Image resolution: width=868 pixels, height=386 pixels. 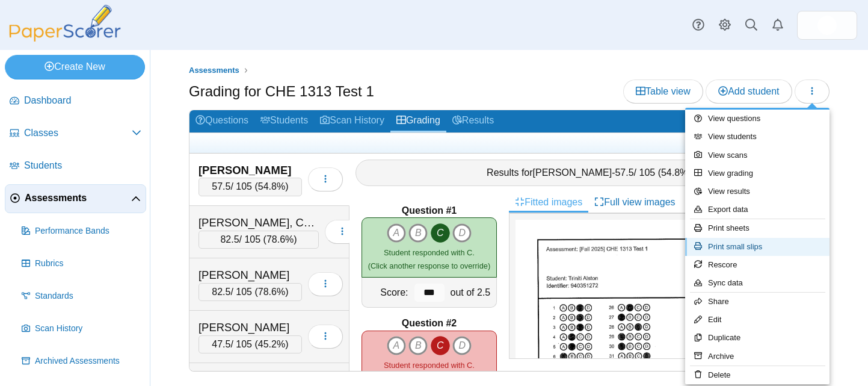 What do you see at coordinates (221, 344) in the screenshot?
I see `span: 47.5` at bounding box center [221, 344].